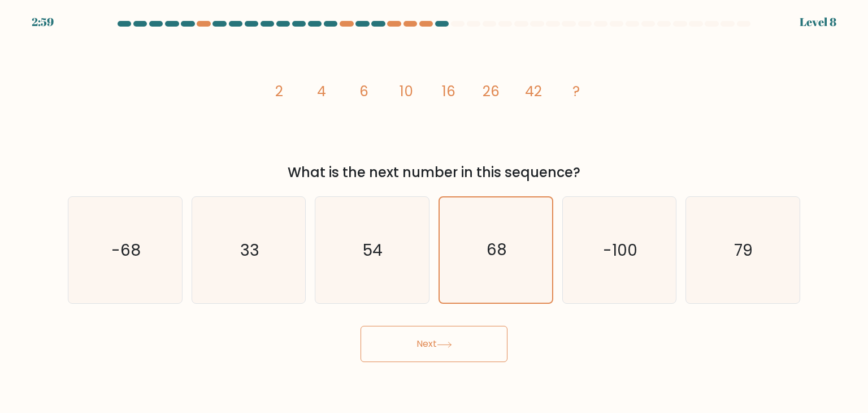 The width and height of the screenshot is (868, 413). I want to click on button: Next, so click(434, 344).